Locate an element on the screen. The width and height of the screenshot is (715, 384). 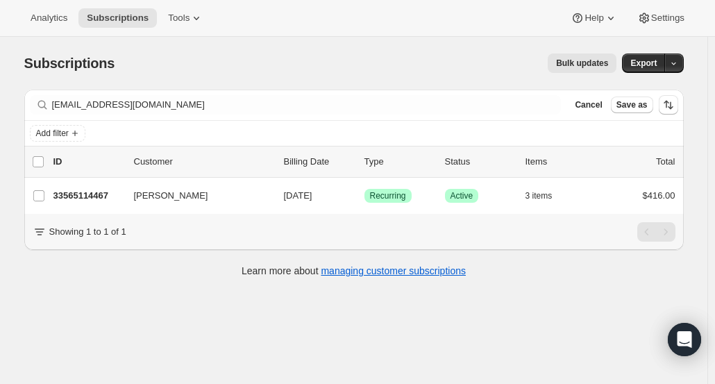
span: Recurring is located at coordinates (388, 196).